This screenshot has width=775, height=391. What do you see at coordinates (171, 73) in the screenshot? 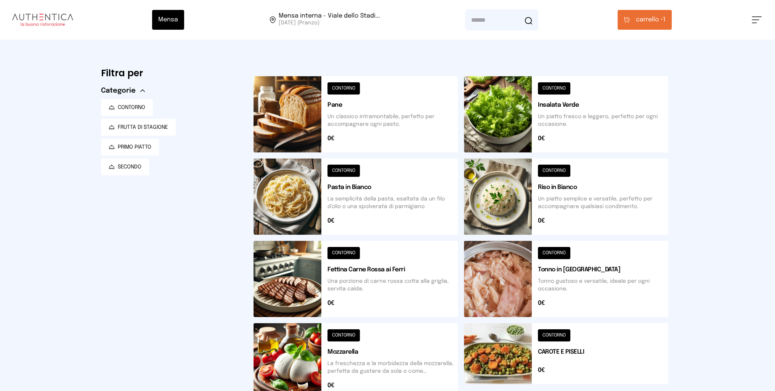
I see `h6: Filtra per` at bounding box center [171, 73].